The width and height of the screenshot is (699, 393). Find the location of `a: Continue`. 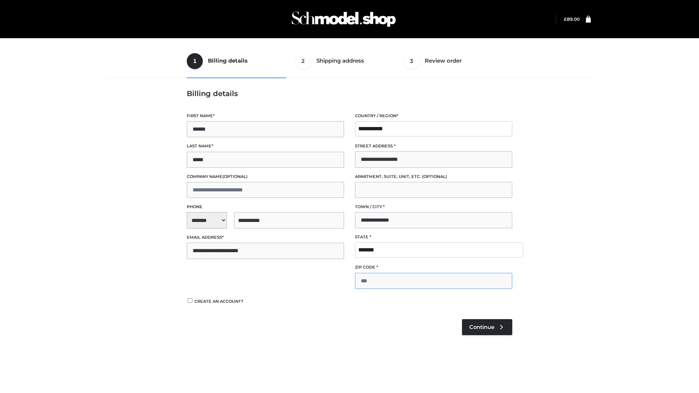

a: Continue is located at coordinates (487, 327).